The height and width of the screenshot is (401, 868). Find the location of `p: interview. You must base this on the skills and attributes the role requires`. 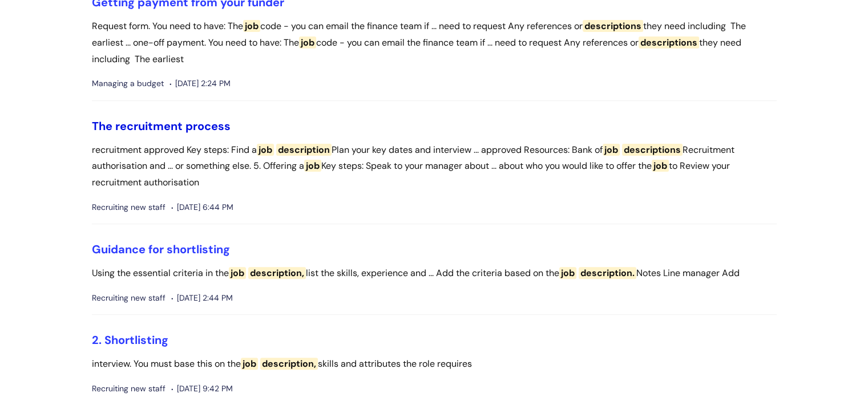

p: interview. You must base this on the skills and attributes the role requires is located at coordinates (434, 363).